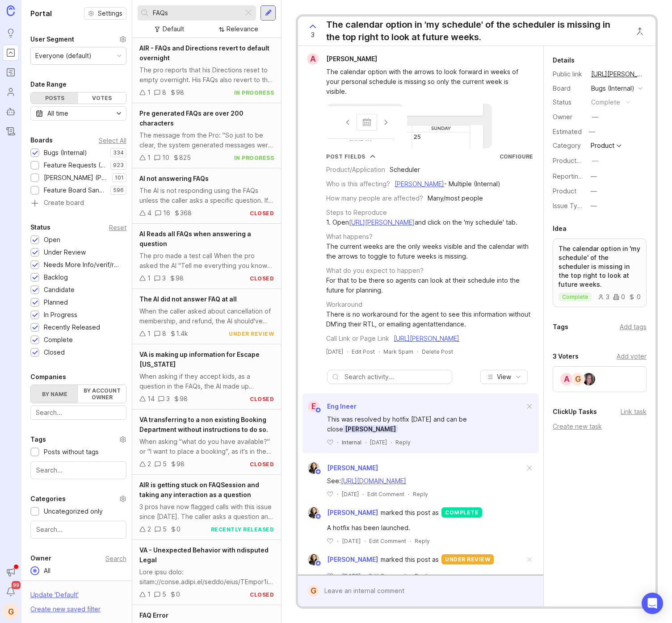 The image size is (672, 623). What do you see at coordinates (567, 379) in the screenshot?
I see `div: A` at bounding box center [567, 379].